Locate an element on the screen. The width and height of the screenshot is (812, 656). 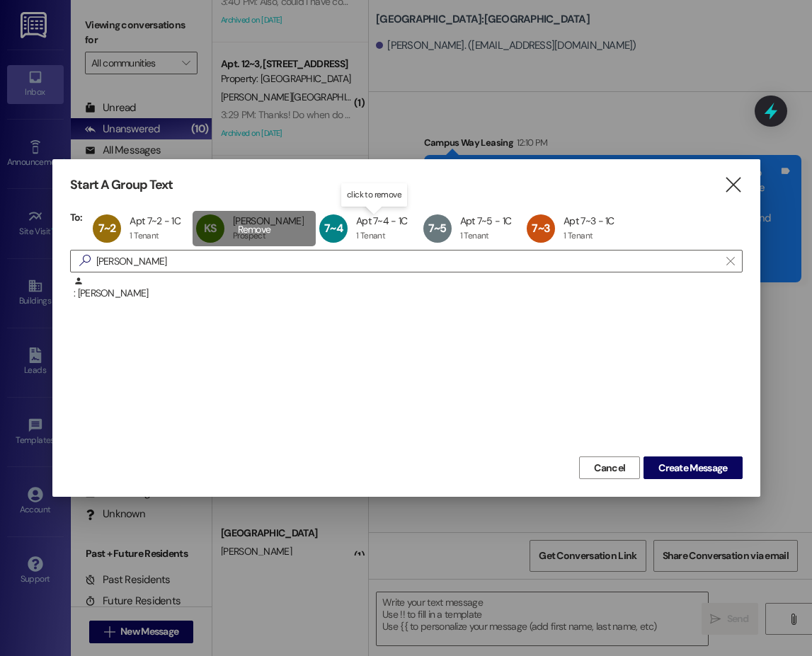
span: 7~2 is located at coordinates (106, 228).